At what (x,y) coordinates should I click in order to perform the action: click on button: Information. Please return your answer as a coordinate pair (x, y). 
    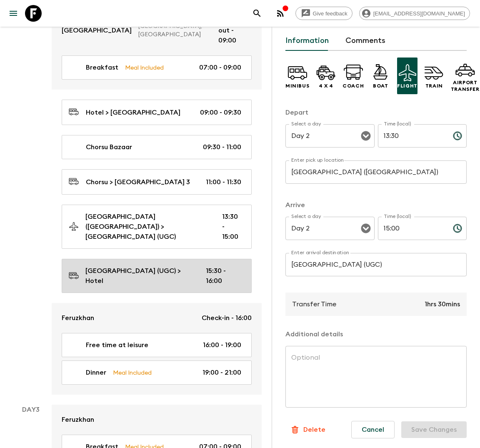
    Looking at the image, I should click on (307, 41).